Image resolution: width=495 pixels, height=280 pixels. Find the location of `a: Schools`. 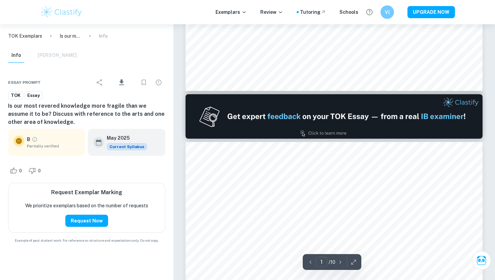

a: Schools is located at coordinates (349, 12).